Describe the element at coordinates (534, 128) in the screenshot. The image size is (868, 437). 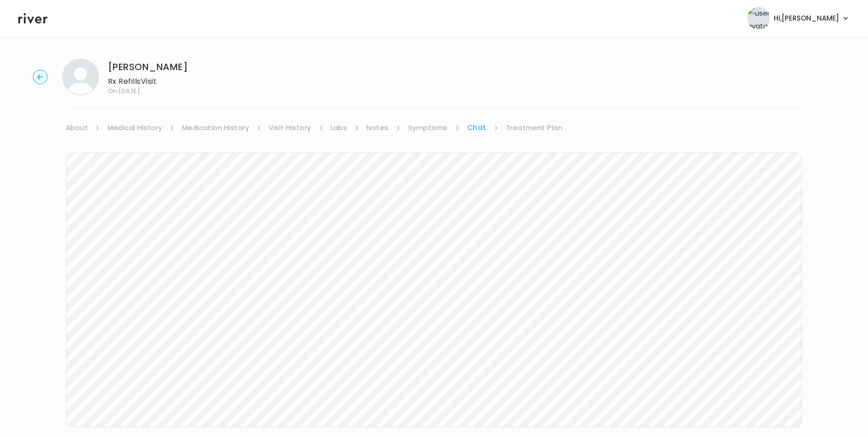
I see `a: Treatment Plan` at that location.